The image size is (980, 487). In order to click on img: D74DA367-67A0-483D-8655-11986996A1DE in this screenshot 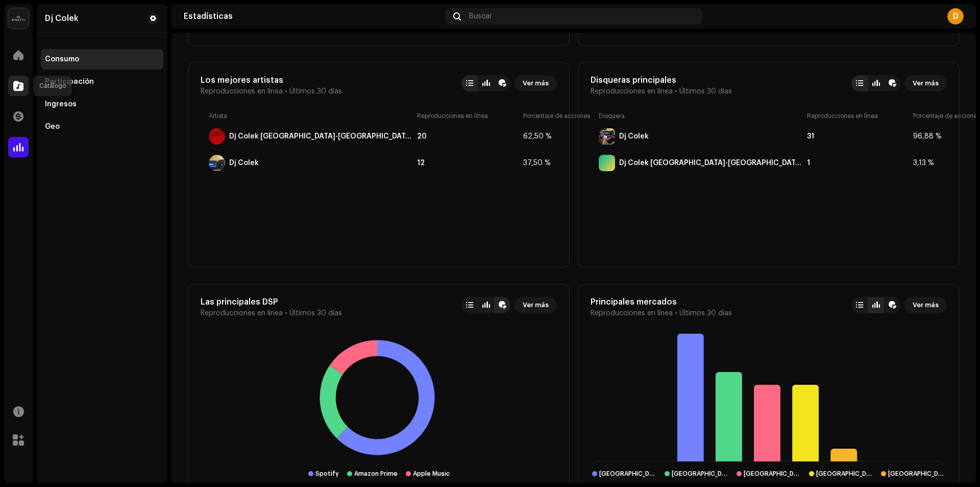, I will do `click(607, 136)`.